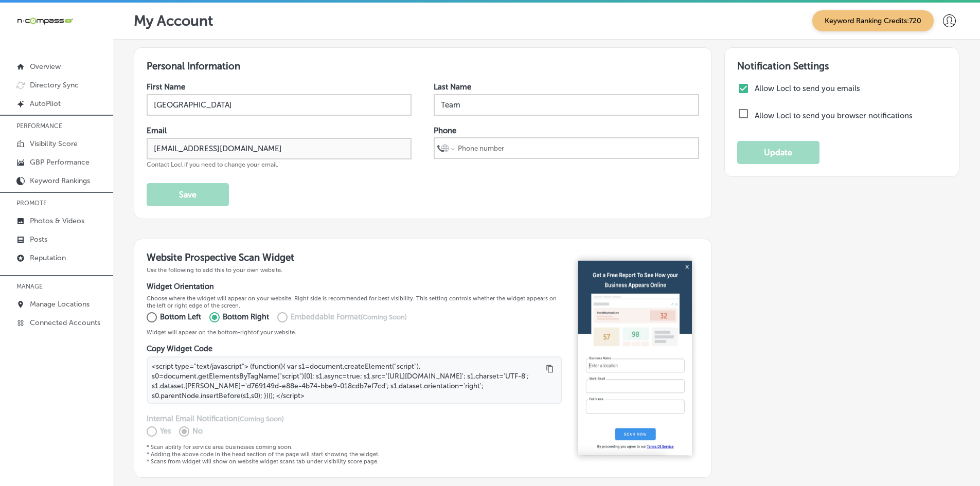 This screenshot has width=980, height=486. Describe the element at coordinates (246, 317) in the screenshot. I see `p: Bottom Right` at that location.